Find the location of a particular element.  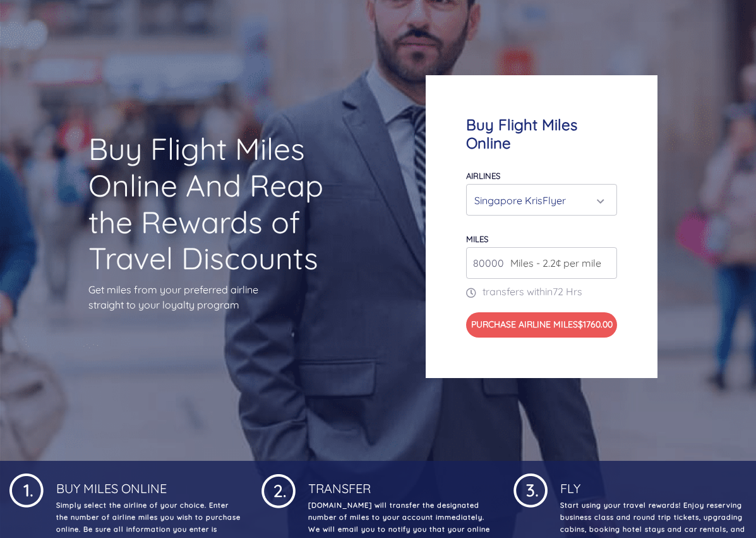

h4: Transfer is located at coordinates (400, 484).